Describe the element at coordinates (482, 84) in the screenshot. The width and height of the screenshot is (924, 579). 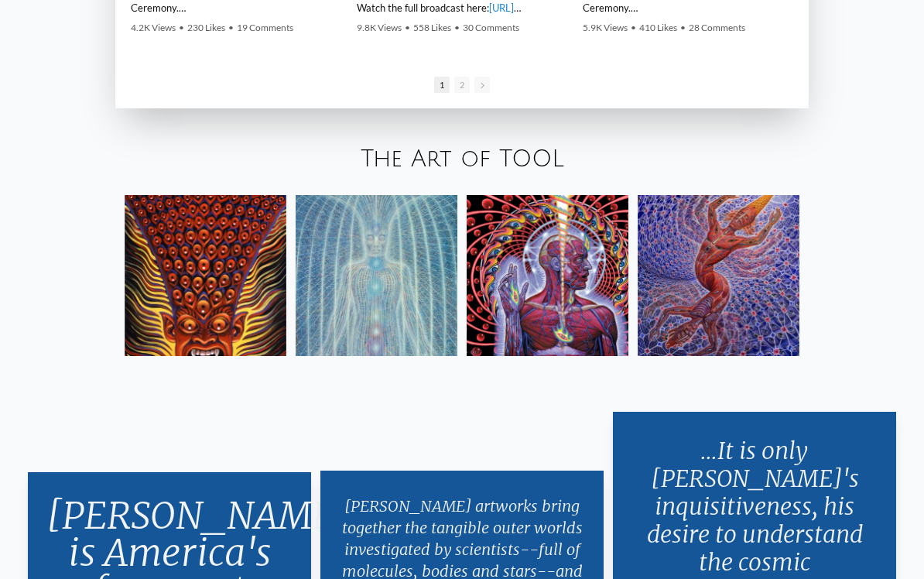
I see `span: Go to next slide` at that location.